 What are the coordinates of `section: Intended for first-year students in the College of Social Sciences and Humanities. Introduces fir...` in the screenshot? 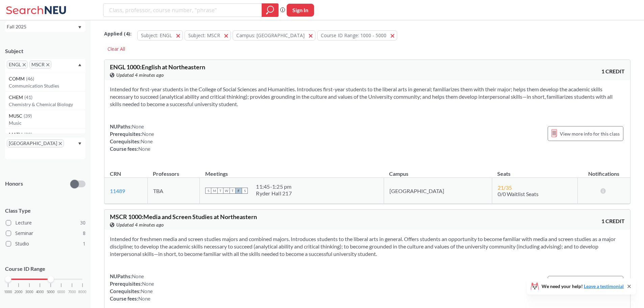 It's located at (367, 96).